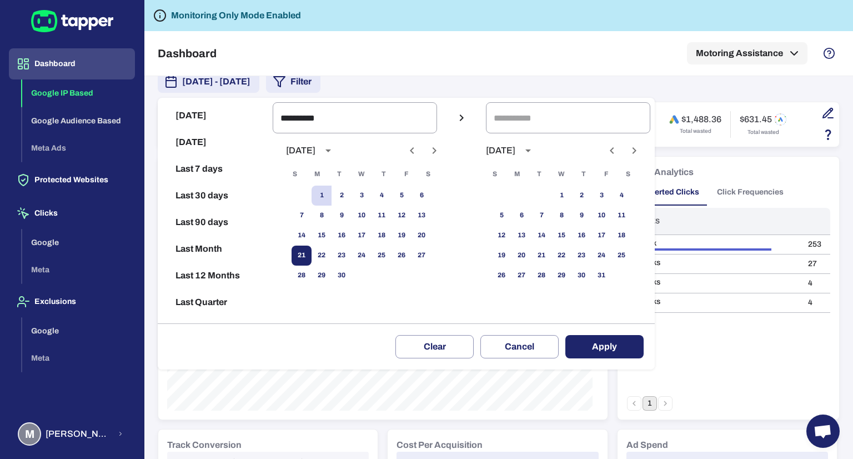  What do you see at coordinates (434, 346) in the screenshot?
I see `button: Clear` at bounding box center [434, 346].